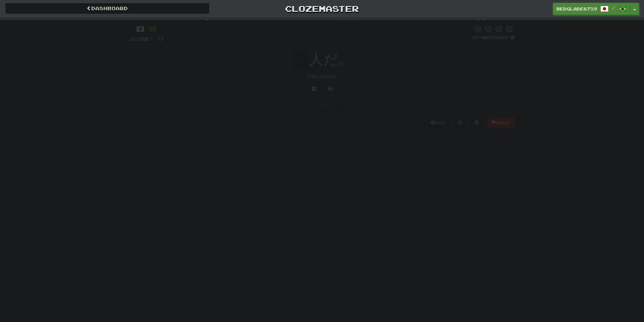  What do you see at coordinates (576, 9) in the screenshot?
I see `span: RedGlade8759` at bounding box center [576, 9].